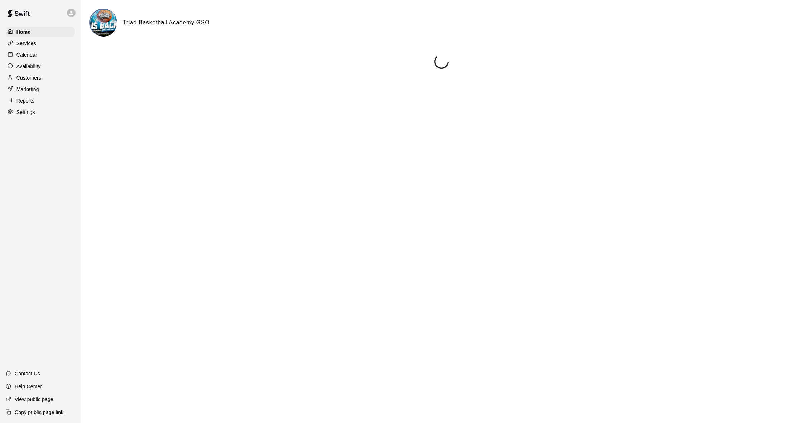 This screenshot has height=423, width=802. What do you see at coordinates (40, 55) in the screenshot?
I see `div: Calendar` at bounding box center [40, 55].